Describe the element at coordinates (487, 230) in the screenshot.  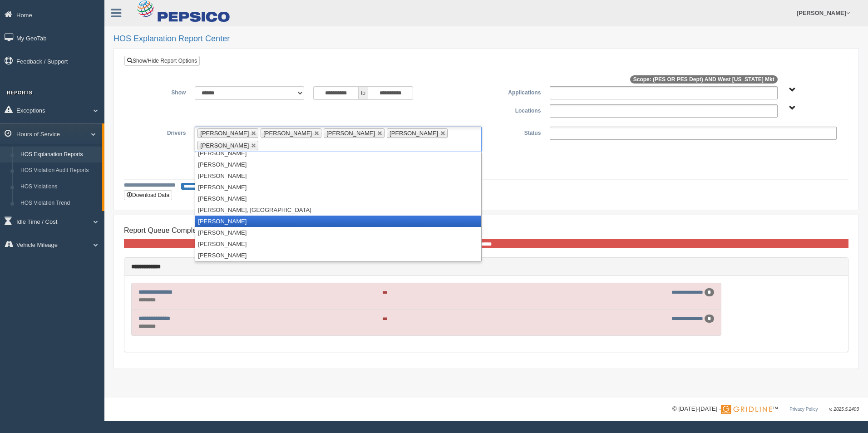
I see `h4: Report Queue Completion Progress:` at that location.